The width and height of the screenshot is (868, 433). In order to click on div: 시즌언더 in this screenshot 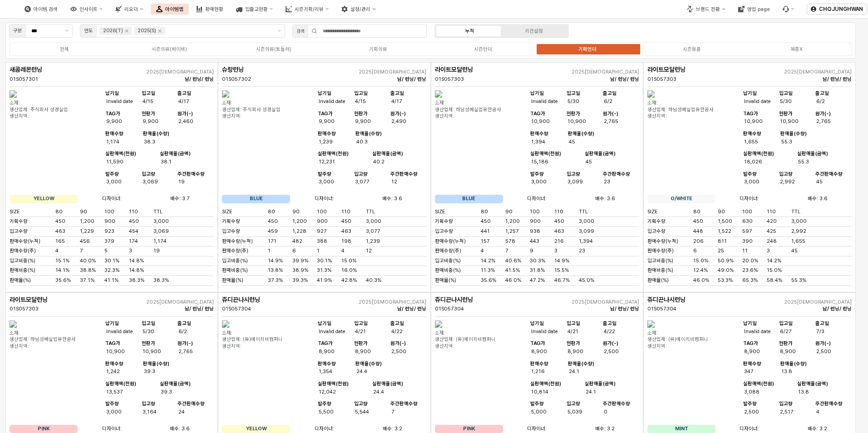, I will do `click(483, 49)`.